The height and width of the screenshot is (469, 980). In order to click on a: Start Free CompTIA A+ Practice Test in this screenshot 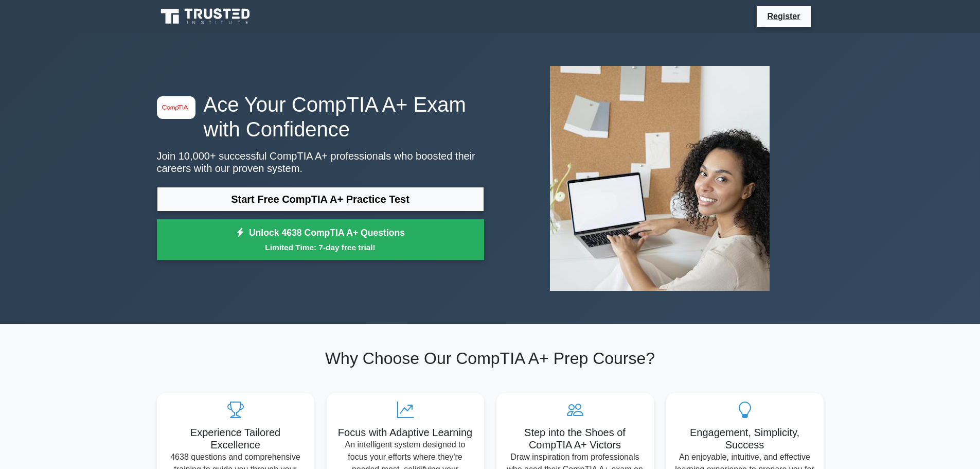, I will do `click(320, 199)`.